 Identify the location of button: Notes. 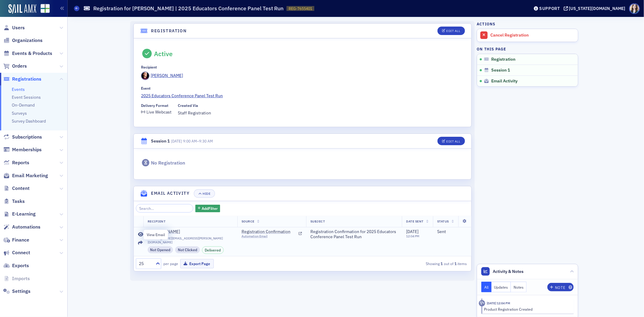
(519, 286).